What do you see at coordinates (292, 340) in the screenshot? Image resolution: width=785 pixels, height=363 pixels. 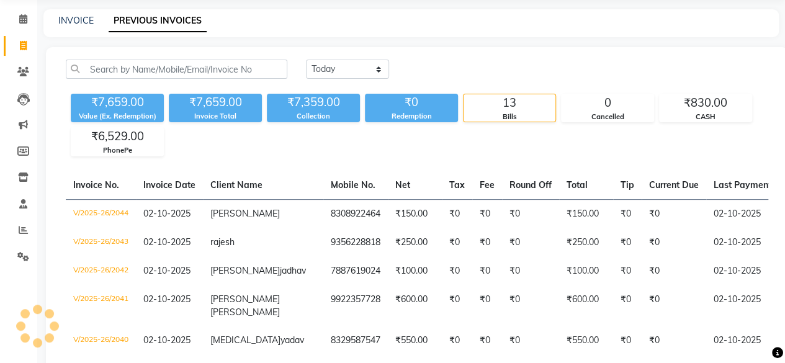 I see `span: yadav` at bounding box center [292, 340].